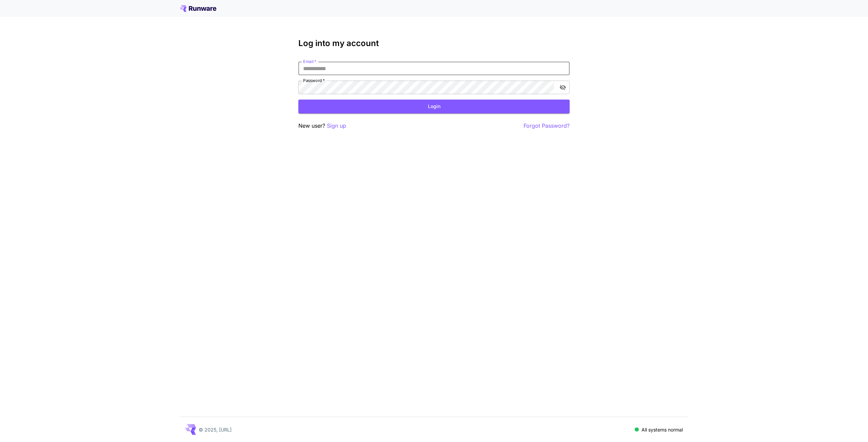 The width and height of the screenshot is (868, 442). Describe the element at coordinates (547, 126) in the screenshot. I see `p: Forgot Password?` at that location.